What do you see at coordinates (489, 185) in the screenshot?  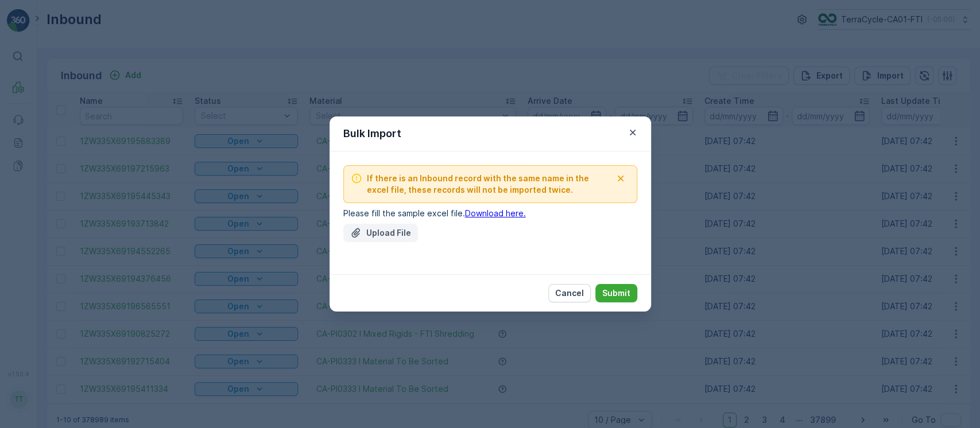 I see `span: If there is an Inbound record with the same name in the excel file, these records will not be imp...` at bounding box center [489, 185].